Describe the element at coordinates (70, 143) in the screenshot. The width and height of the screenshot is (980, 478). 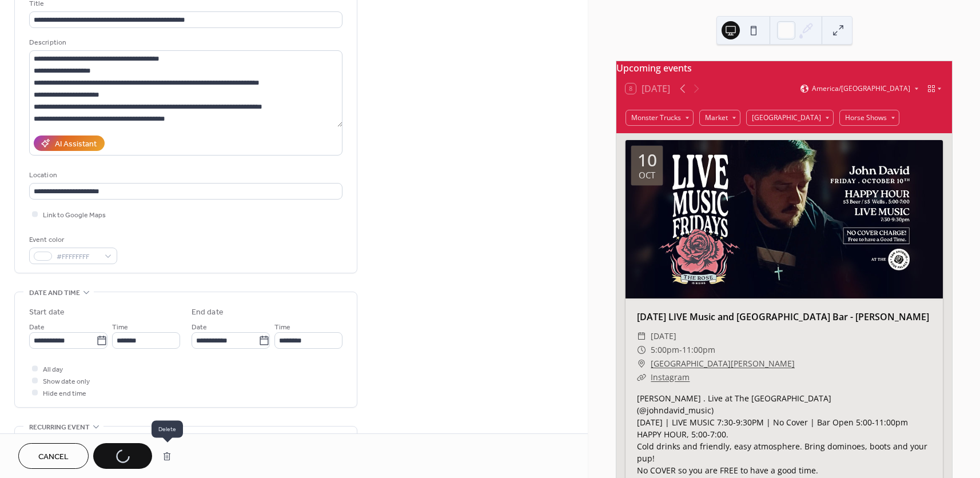
I see `button: AI Assistant` at that location.